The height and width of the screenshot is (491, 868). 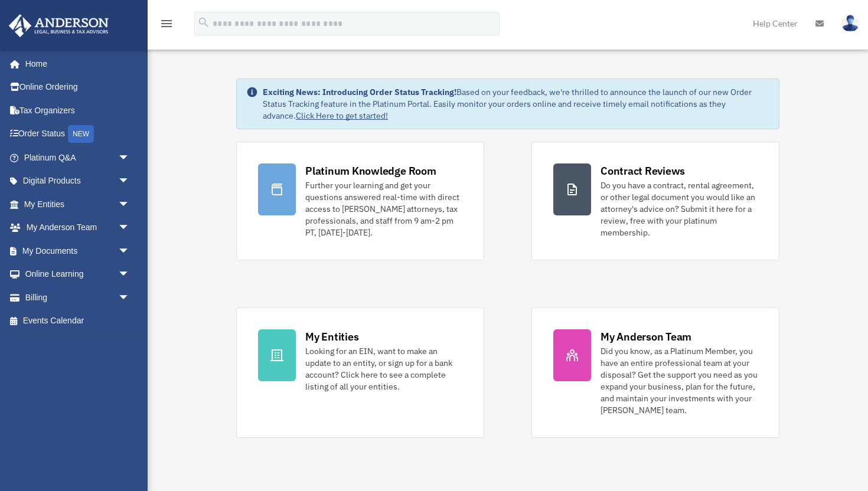 What do you see at coordinates (78, 297) in the screenshot?
I see `a: Billingarrow_drop_down` at bounding box center [78, 297].